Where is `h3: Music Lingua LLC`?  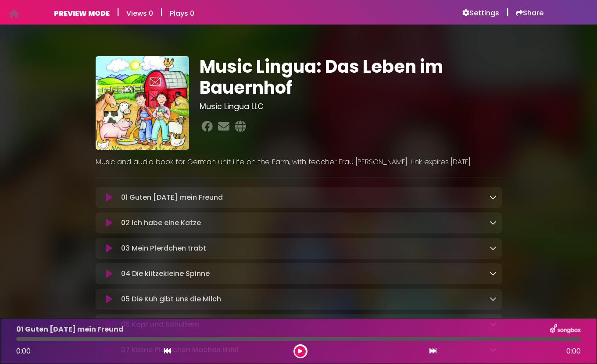
h3: Music Lingua LLC is located at coordinates (351, 106).